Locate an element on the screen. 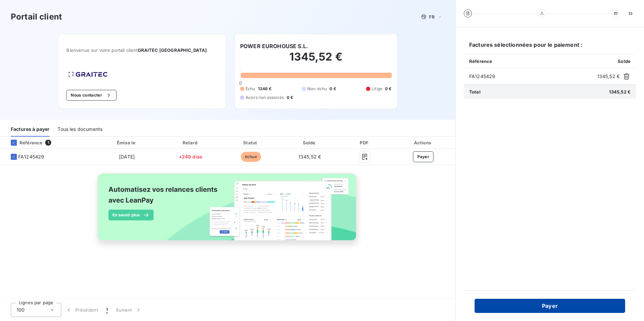 This screenshot has height=321, width=644. span: Non-échu is located at coordinates (317, 89).